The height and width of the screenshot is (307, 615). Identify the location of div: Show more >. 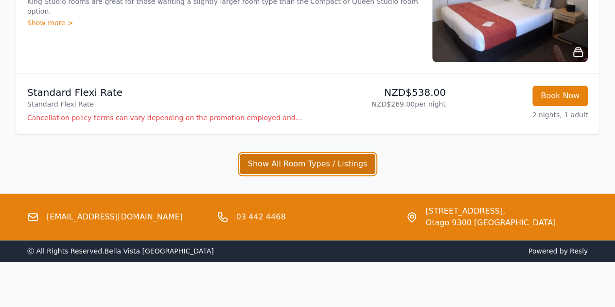
(224, 23).